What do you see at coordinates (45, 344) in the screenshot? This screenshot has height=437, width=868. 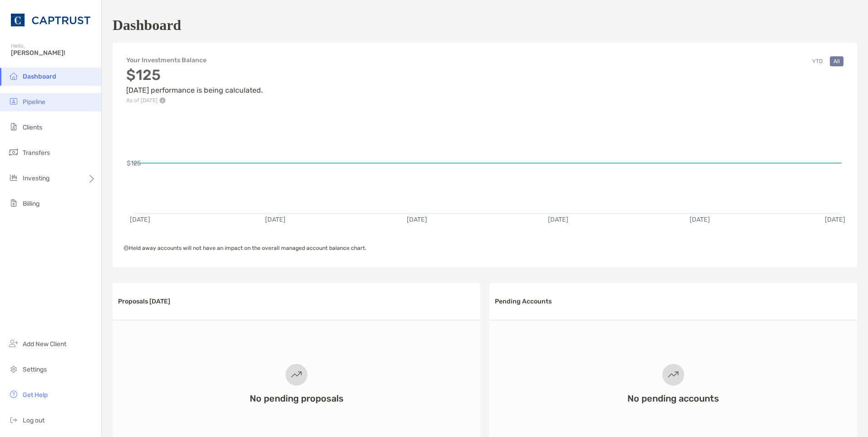 I see `span: Add New Client` at bounding box center [45, 344].